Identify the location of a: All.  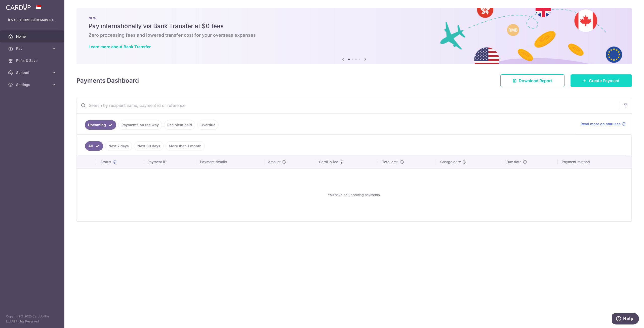
(94, 146).